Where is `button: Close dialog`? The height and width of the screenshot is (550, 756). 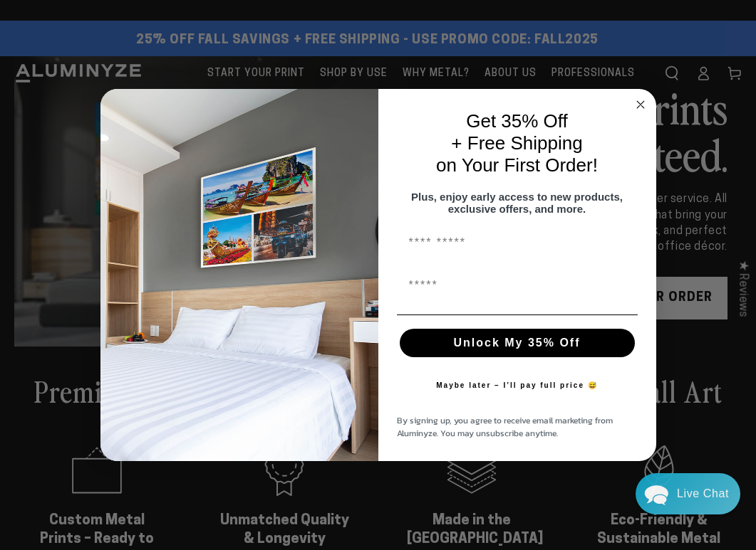
button: Close dialog is located at coordinates (641, 105).